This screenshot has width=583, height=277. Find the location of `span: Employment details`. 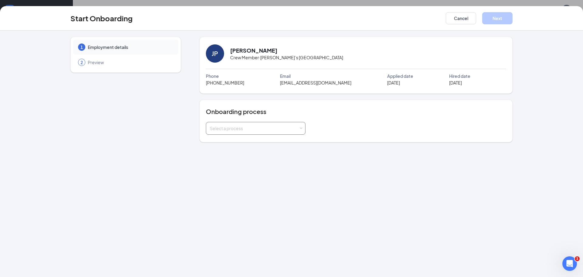

span: Employment details is located at coordinates (130, 47).